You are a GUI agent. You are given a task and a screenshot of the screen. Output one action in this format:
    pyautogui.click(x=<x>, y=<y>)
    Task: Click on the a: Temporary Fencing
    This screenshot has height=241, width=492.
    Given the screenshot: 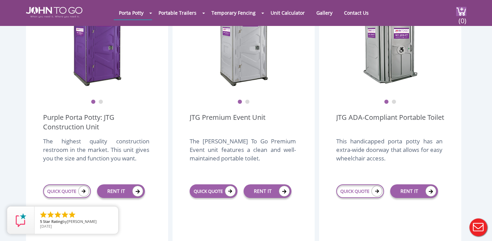 What is the action you would take?
    pyautogui.click(x=234, y=13)
    